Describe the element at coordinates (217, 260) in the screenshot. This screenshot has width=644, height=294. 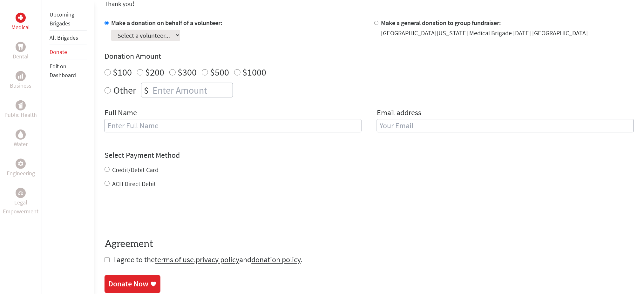
I see `a: privacy policy` at that location.